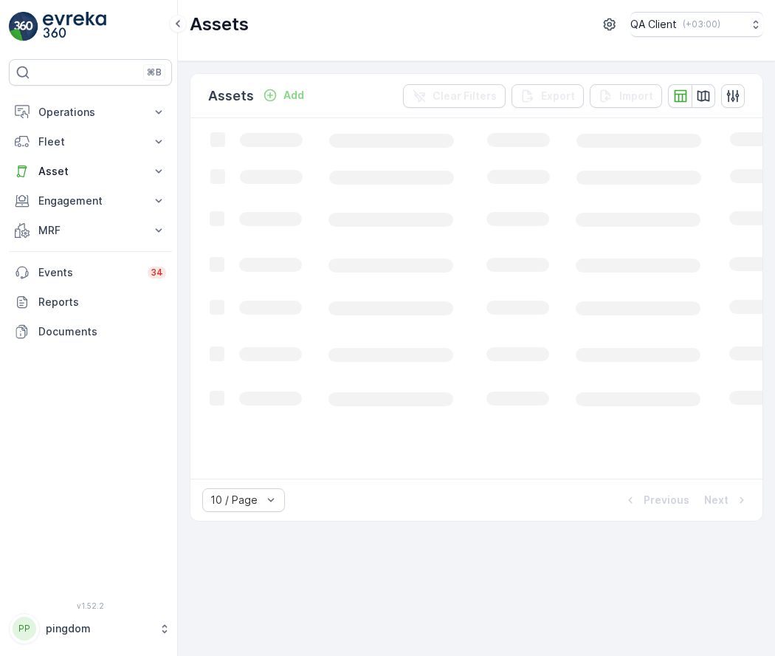 Image resolution: width=775 pixels, height=656 pixels. Describe the element at coordinates (90, 142) in the screenshot. I see `button: Fleet` at that location.